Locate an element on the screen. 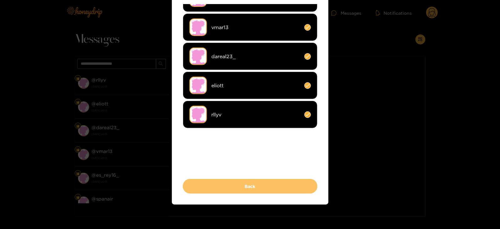 The height and width of the screenshot is (229, 500). button: Back is located at coordinates (250, 186).